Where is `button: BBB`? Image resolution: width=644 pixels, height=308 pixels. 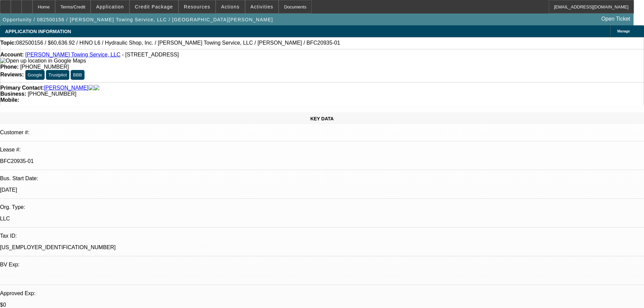
button: BBB is located at coordinates (78, 74).